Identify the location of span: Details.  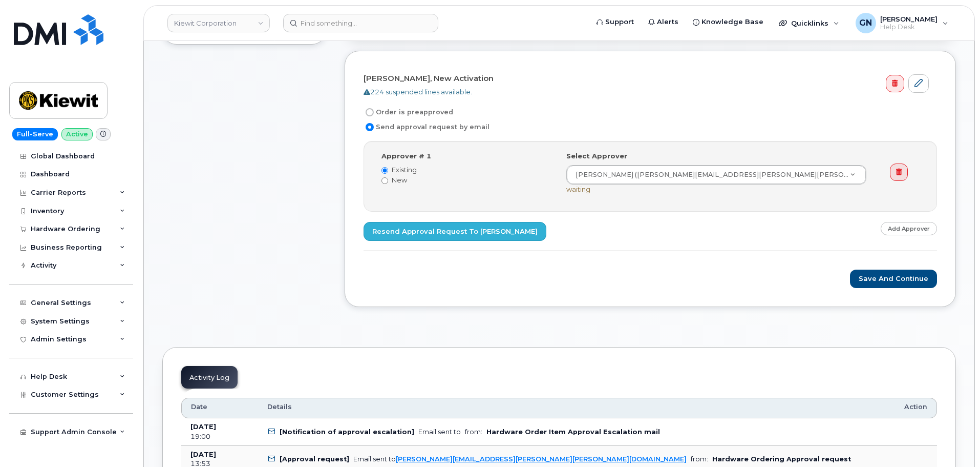
(279, 407).